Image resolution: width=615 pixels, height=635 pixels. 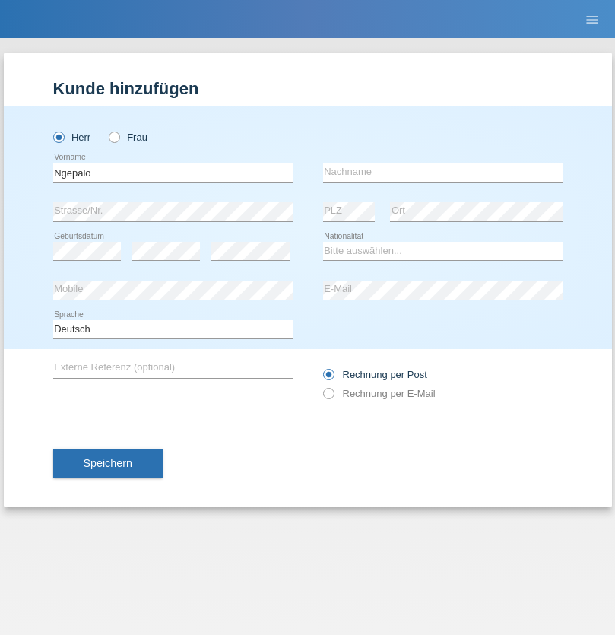 I want to click on h1: Kunde hinzufügen, so click(x=308, y=88).